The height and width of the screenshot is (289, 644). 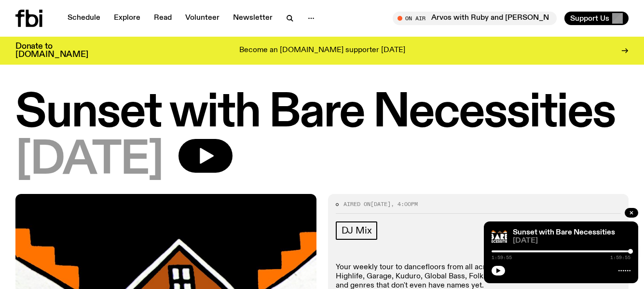 I want to click on span: Tune in live, so click(x=477, y=18).